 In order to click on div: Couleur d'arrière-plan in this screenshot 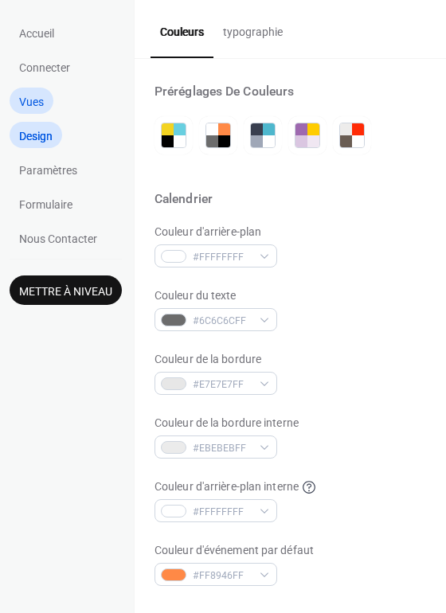, I will do `click(214, 232)`.